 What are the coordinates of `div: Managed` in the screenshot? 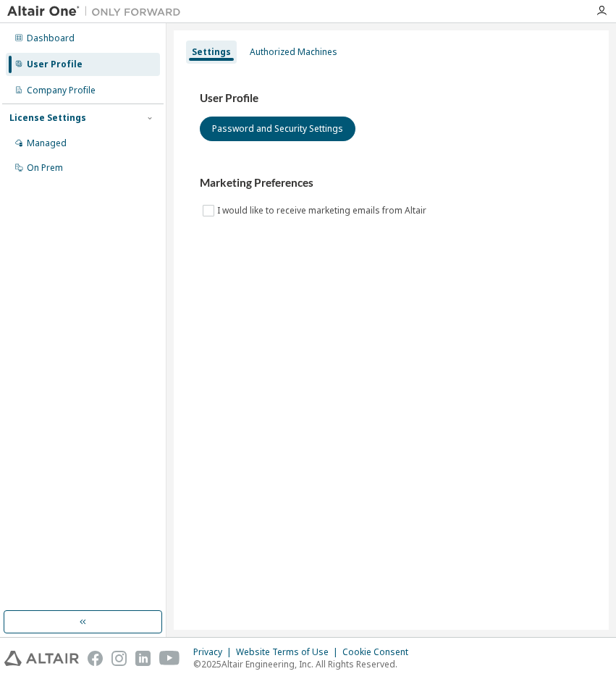 It's located at (47, 143).